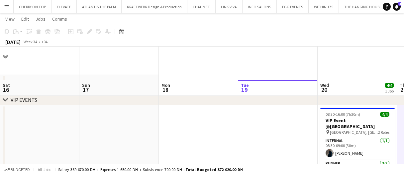 The height and width of the screenshot is (175, 404). Describe the element at coordinates (41, 19) in the screenshot. I see `span: Jobs` at that location.